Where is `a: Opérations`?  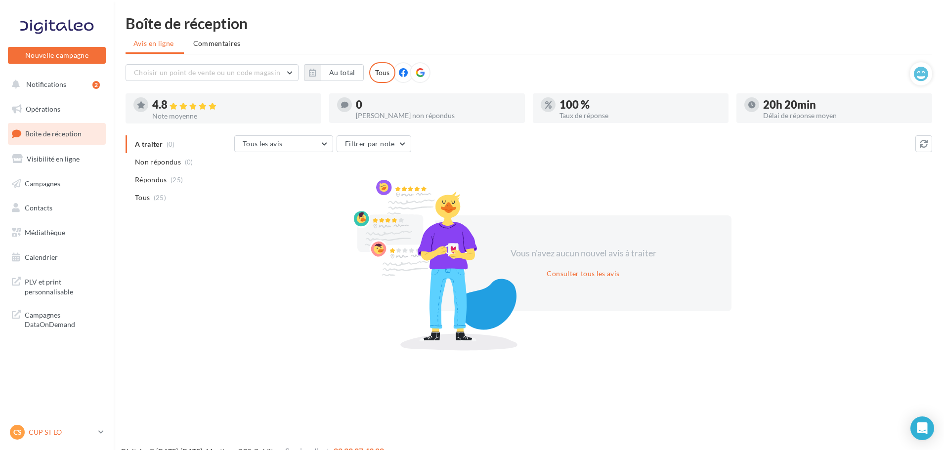
a: Opérations is located at coordinates (57, 109).